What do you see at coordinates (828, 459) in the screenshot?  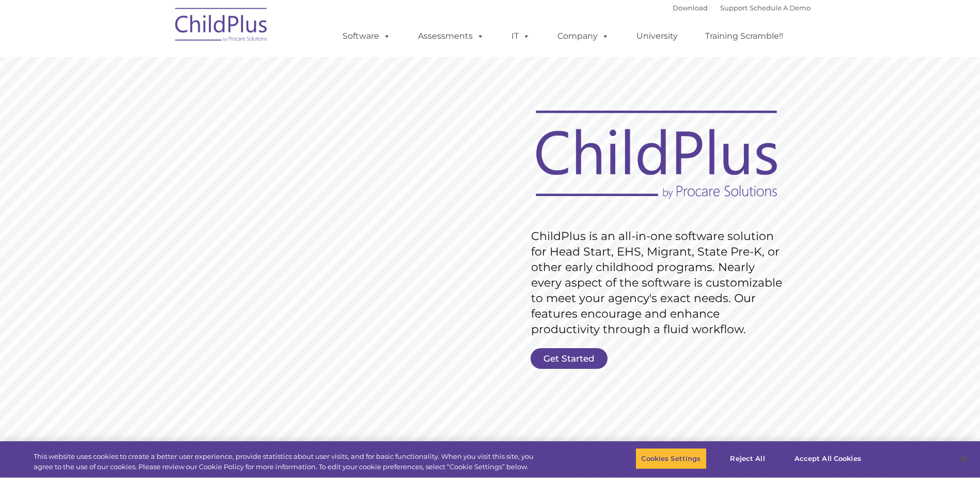 I see `button: Accept All Cookies` at bounding box center [828, 459].